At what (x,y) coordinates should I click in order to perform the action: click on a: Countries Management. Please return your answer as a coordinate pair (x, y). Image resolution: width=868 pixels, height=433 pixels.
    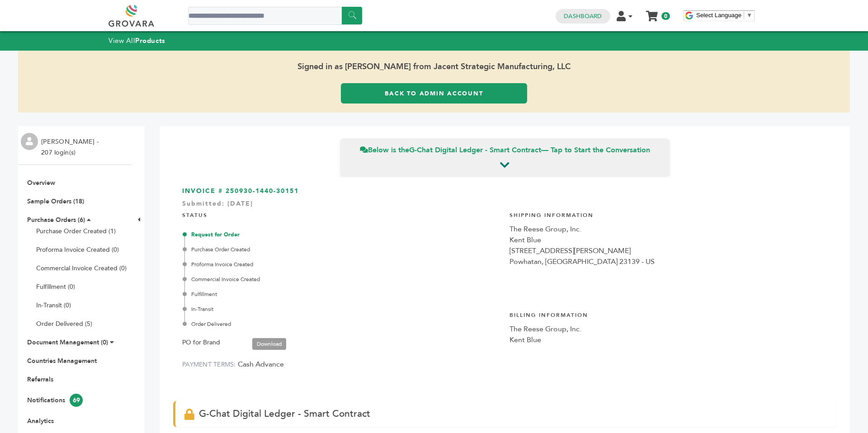
    Looking at the image, I should click on (62, 361).